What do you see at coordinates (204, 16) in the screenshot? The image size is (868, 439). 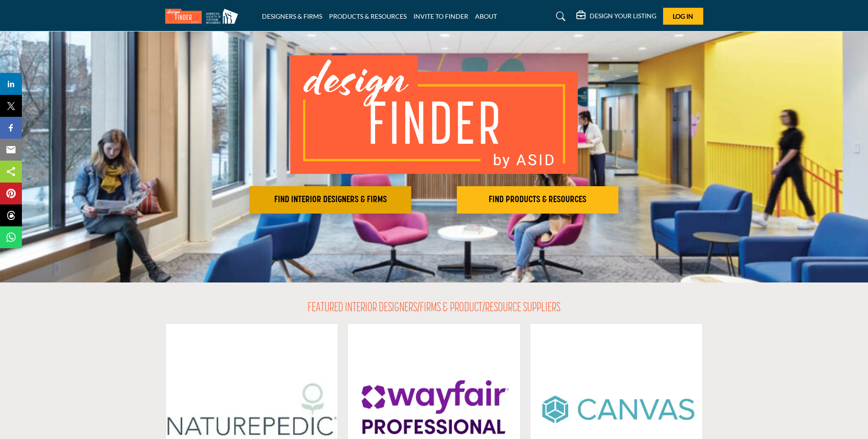 I see `img: Site Logo` at bounding box center [204, 16].